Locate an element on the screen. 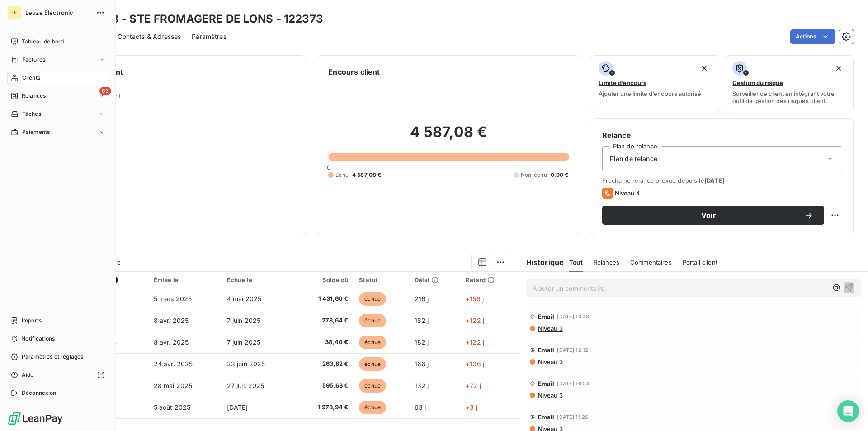 This screenshot has width=868, height=431. span: Factures is located at coordinates (34, 59).